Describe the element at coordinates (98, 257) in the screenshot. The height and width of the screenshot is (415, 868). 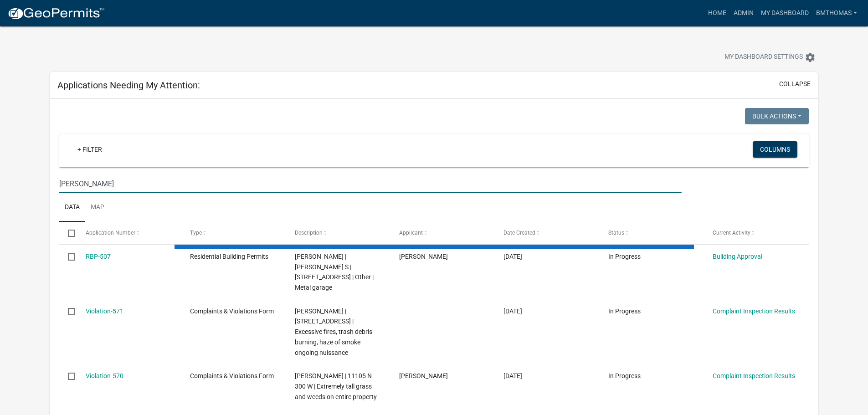
I see `a: RBP-507` at that location.